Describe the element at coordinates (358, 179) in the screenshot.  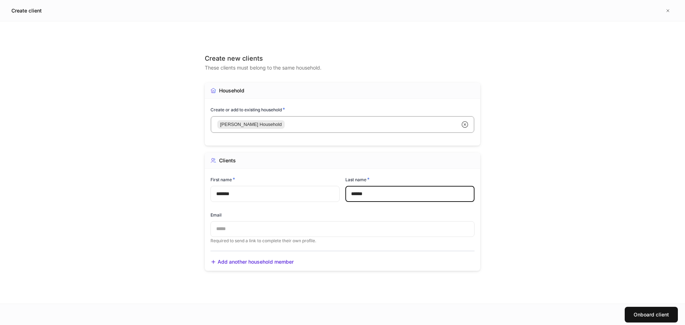
I see `h6: Last name` at that location.